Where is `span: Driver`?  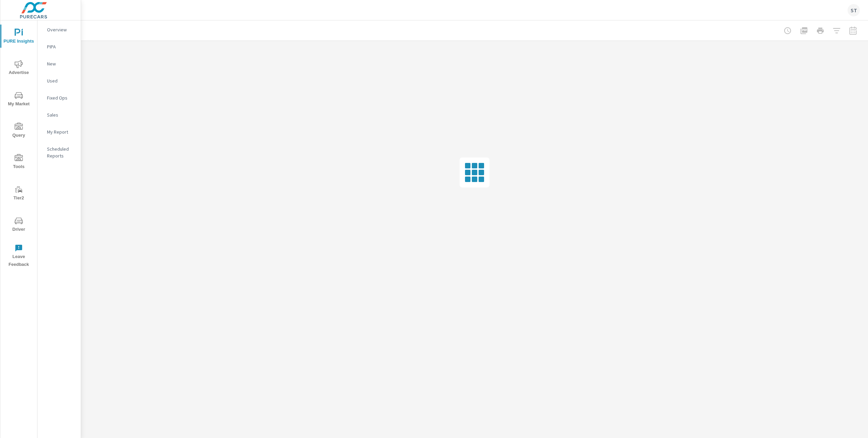
span: Driver is located at coordinates (19, 225).